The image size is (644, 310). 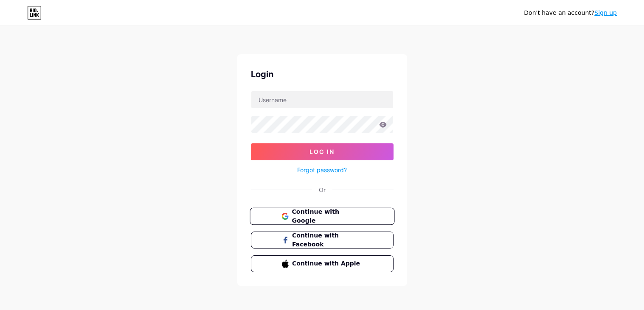 What do you see at coordinates (605, 13) in the screenshot?
I see `a: Sign up` at bounding box center [605, 13].